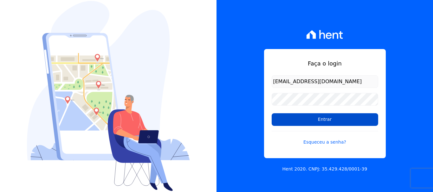 The image size is (433, 192). Describe the element at coordinates (108, 96) in the screenshot. I see `img: Login` at that location.